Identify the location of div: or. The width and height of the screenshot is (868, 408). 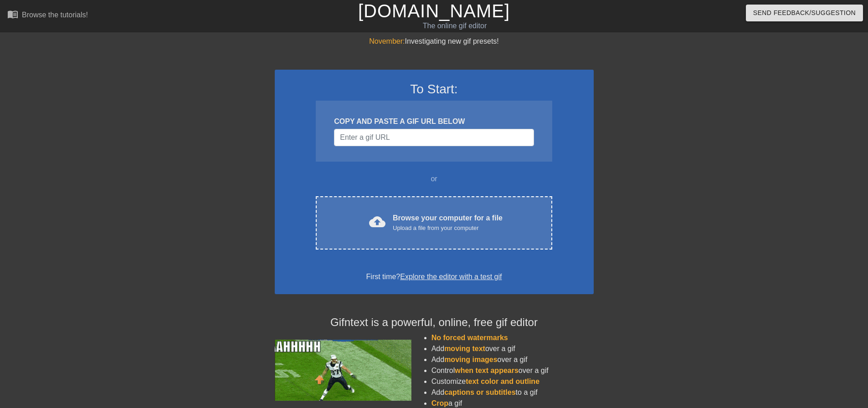
(434, 179).